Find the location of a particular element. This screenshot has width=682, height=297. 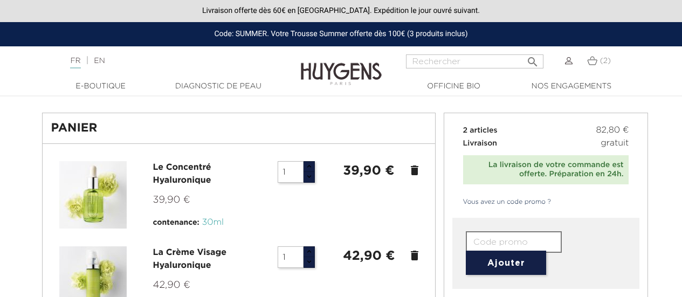

a: Nos engagements is located at coordinates (572, 86).